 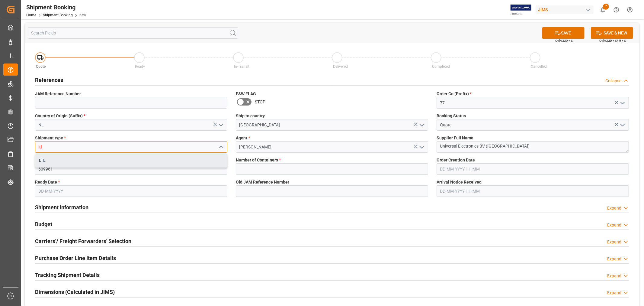 I want to click on span: Order Co (Prefix), so click(x=454, y=94).